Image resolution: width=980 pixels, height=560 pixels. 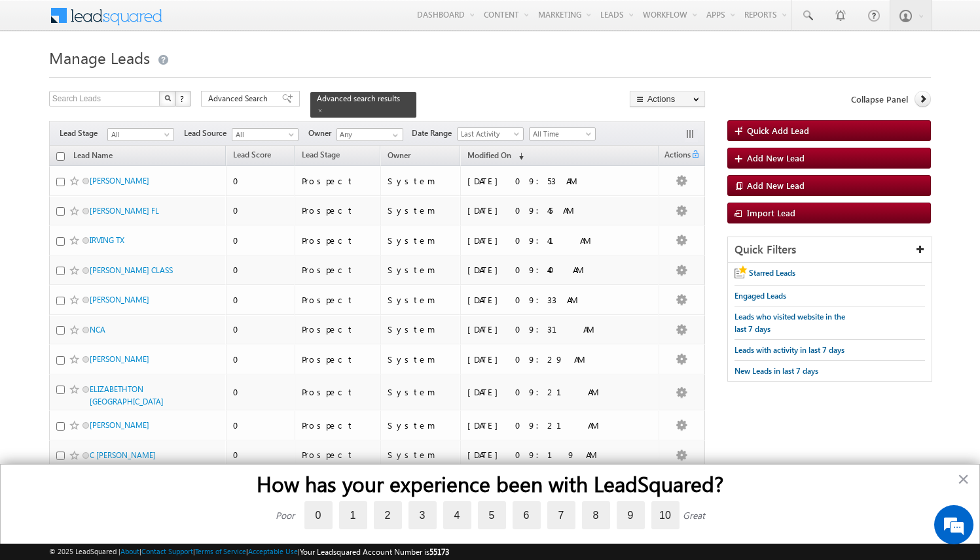 I want to click on span: Lead Score, so click(x=252, y=155).